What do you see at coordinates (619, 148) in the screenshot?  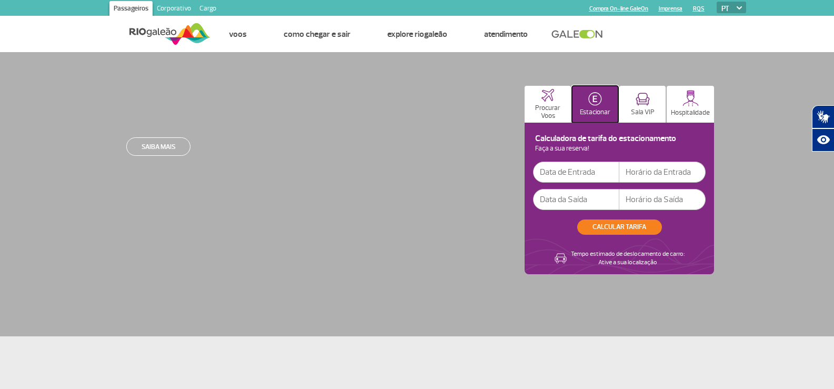 I see `p: Faça a sua reserva!` at bounding box center [619, 148].